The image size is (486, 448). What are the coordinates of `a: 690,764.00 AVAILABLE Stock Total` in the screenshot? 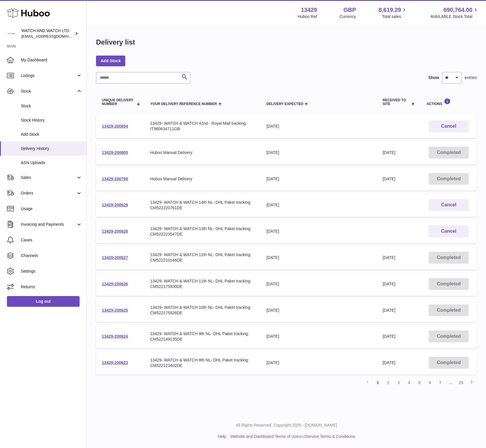 It's located at (454, 13).